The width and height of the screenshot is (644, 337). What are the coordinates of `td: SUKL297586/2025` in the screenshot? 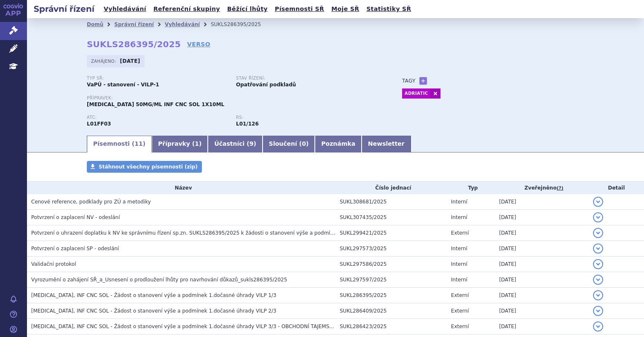 It's located at (391, 264).